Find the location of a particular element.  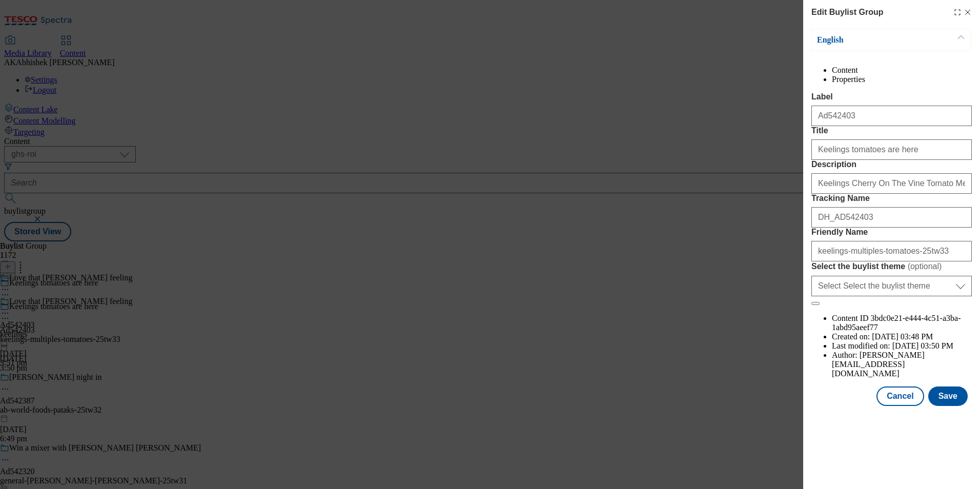

span: ( optional ) is located at coordinates (924, 266).